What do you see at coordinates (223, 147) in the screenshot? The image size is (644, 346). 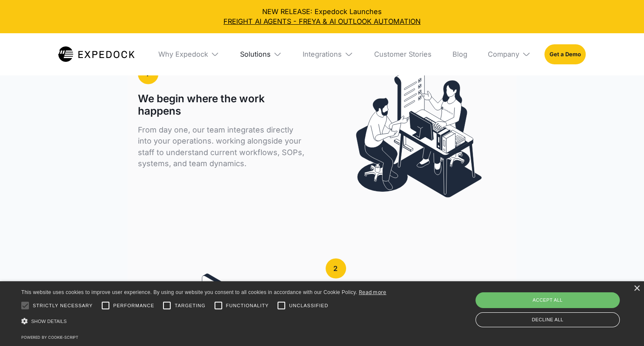 I see `p: From day one, our team integrates directly into your operations. working alongside your staff to ...` at bounding box center [223, 147].